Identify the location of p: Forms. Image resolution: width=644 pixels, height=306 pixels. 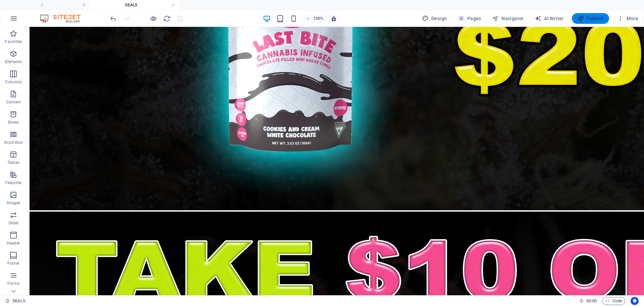
(14, 284).